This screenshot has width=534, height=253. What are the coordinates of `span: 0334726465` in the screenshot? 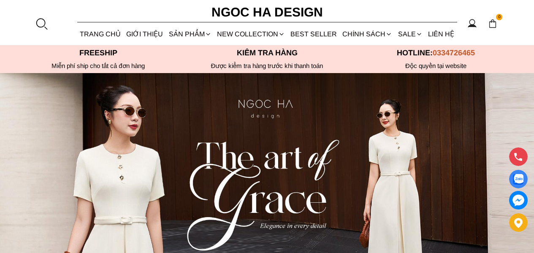 It's located at (454, 53).